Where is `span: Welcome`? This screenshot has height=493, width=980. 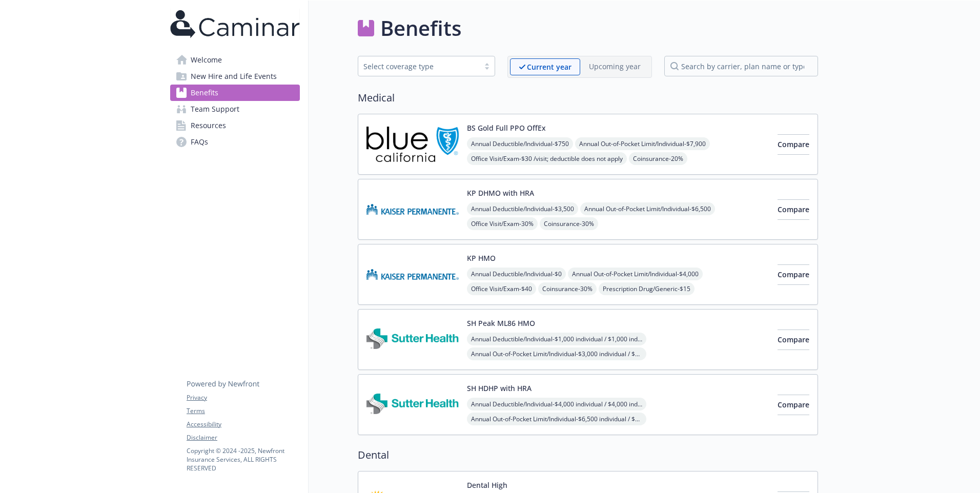
span: Welcome is located at coordinates (206, 60).